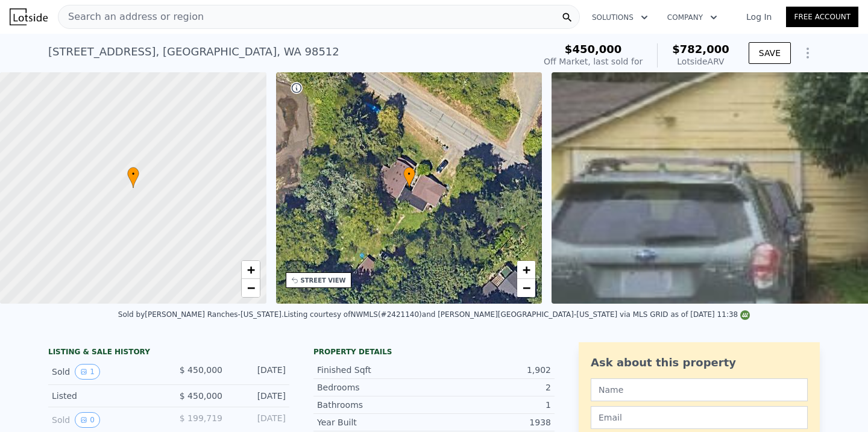 The width and height of the screenshot is (868, 432). Describe the element at coordinates (699, 363) in the screenshot. I see `div: Ask about this property` at that location.